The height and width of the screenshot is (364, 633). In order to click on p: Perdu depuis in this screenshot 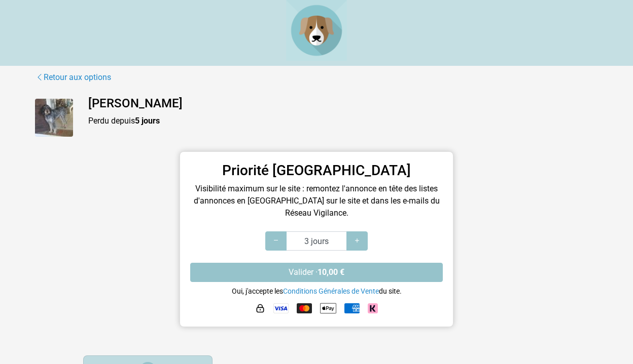, I will do `click(343, 121)`.